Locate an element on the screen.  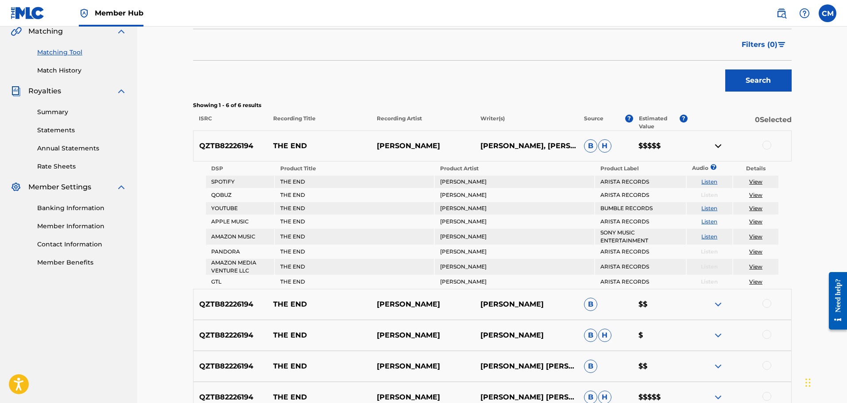
th: Details is located at coordinates (756, 169).